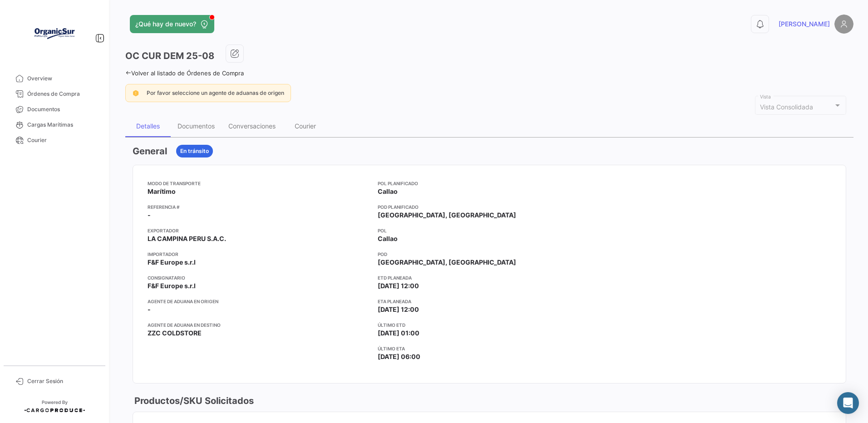 Image resolution: width=868 pixels, height=423 pixels. What do you see at coordinates (172, 24) in the screenshot?
I see `button: ¿Qué hay de nuevo?` at bounding box center [172, 24].